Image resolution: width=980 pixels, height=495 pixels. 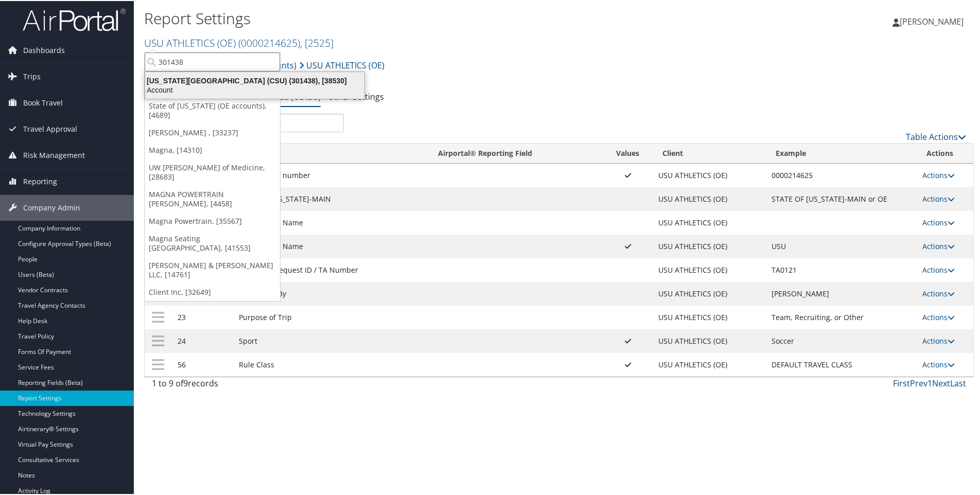 I want to click on th: Client, so click(x=710, y=152).